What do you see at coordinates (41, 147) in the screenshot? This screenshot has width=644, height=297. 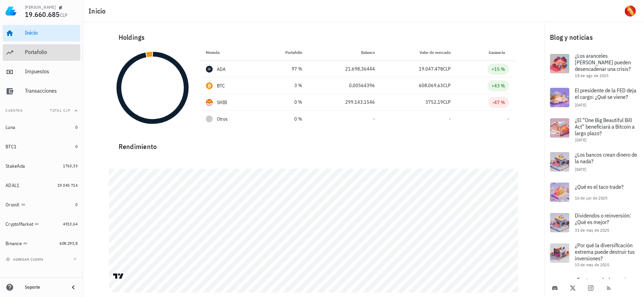 I see `a: BTC1 0` at bounding box center [41, 147].